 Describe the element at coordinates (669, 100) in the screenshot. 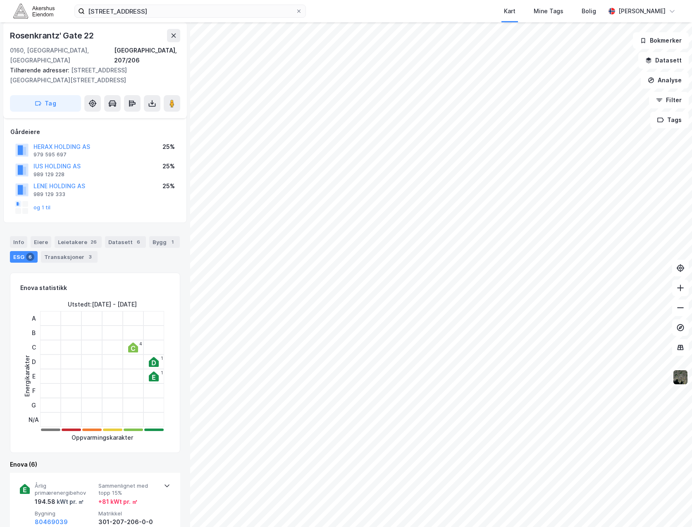

I see `button: Filter` at that location.